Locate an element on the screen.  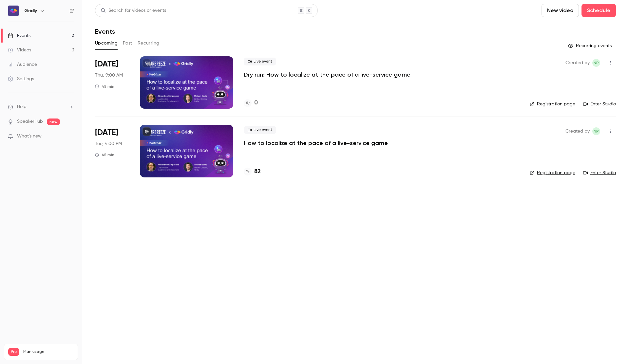
p: How to localize at the pace of a live-service game is located at coordinates (316, 143).